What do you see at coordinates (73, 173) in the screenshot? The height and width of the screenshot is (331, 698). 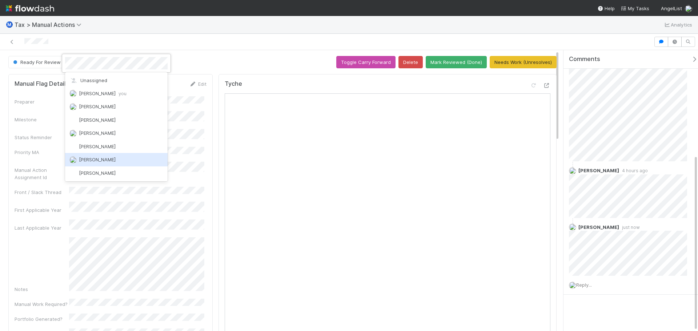 I see `img: avatar_a3f4375a-141d-47ac-a212-32189532ae09.png` at bounding box center [73, 173].